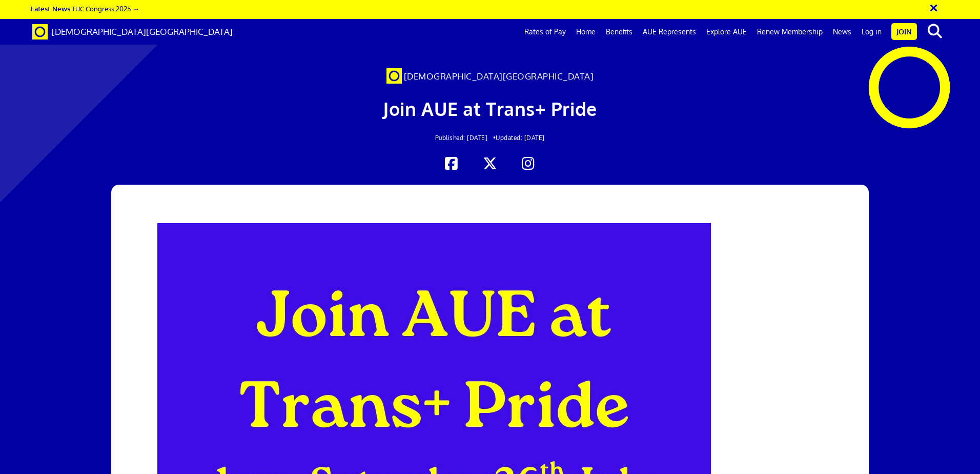 Image resolution: width=980 pixels, height=474 pixels. I want to click on button: search, so click(934, 31).